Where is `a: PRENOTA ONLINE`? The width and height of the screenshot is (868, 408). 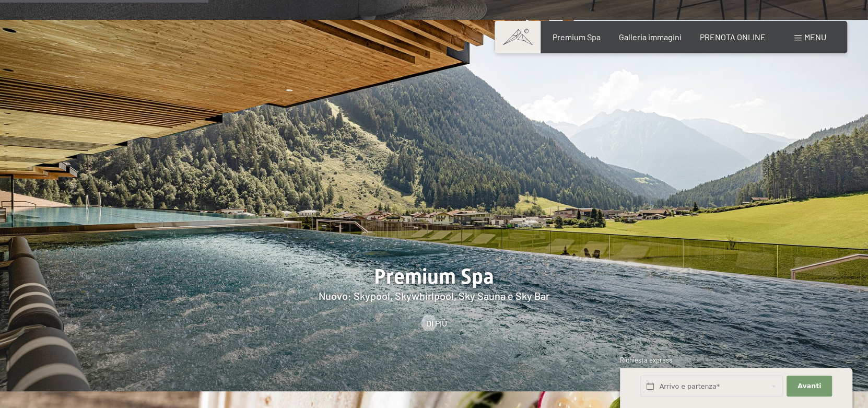 a: PRENOTA ONLINE is located at coordinates (733, 36).